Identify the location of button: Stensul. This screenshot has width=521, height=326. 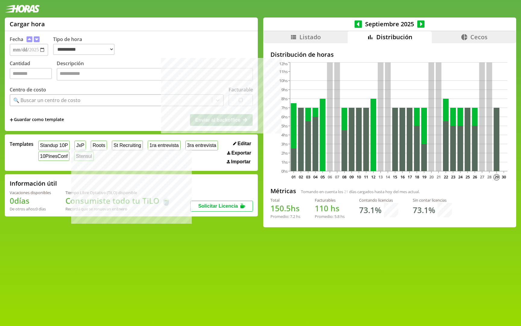
(84, 156).